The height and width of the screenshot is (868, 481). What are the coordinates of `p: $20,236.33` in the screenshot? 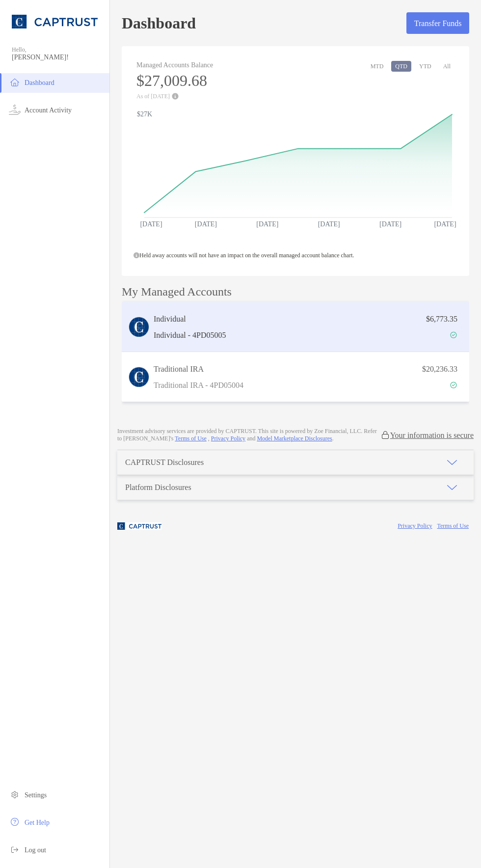 It's located at (440, 369).